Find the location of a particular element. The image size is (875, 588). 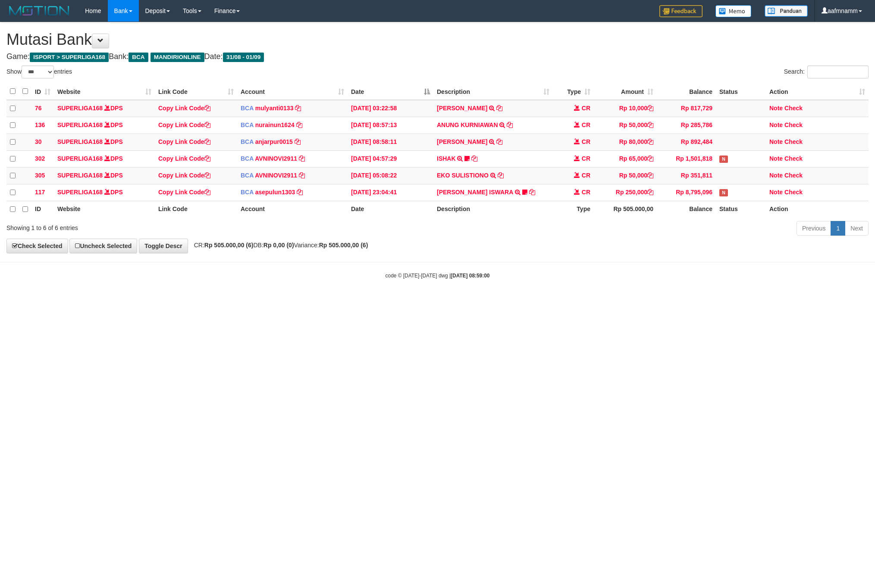

span: 30 is located at coordinates (39, 142).